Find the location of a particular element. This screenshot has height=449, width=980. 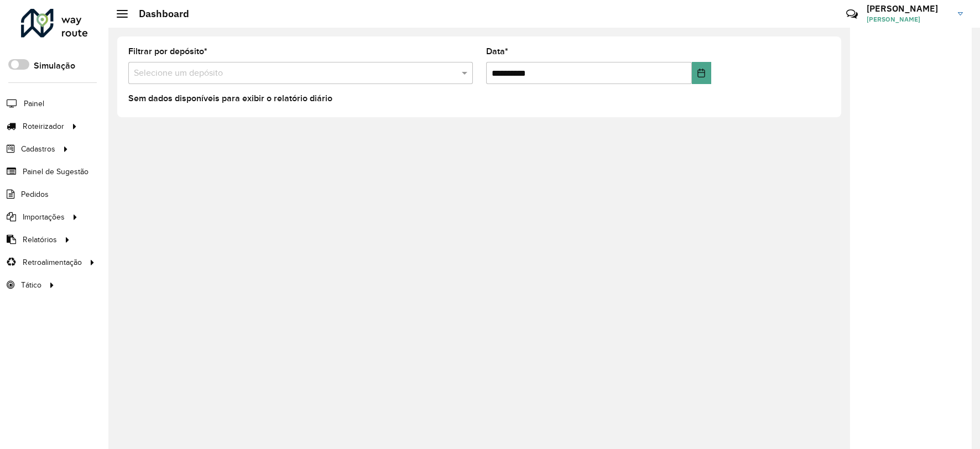

button: Choose Date is located at coordinates (701, 73).